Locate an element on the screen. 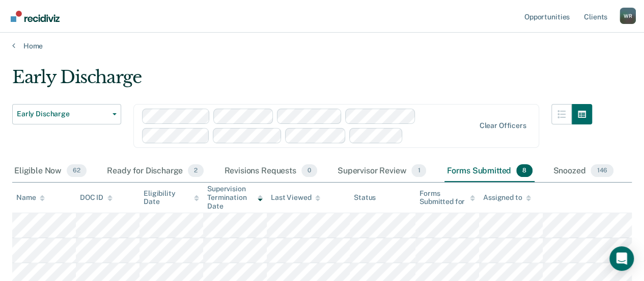 This screenshot has width=644, height=281. span: 0 is located at coordinates (309, 171).